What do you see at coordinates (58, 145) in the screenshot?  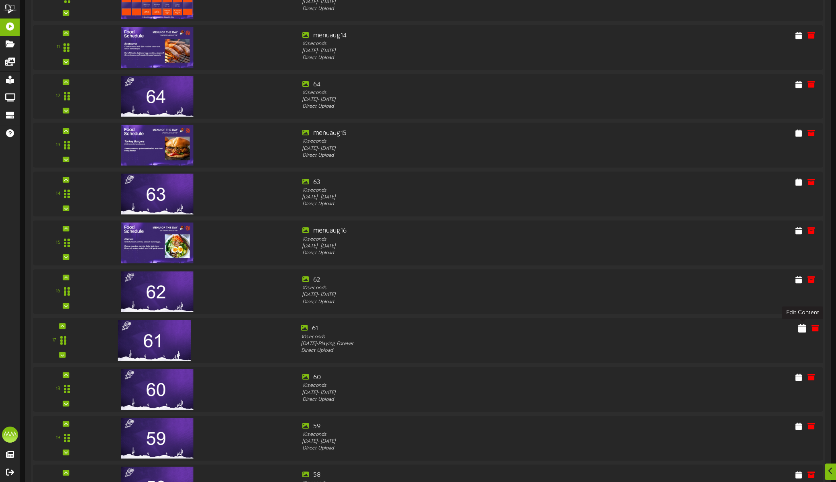 I see `div: 13` at bounding box center [58, 145].